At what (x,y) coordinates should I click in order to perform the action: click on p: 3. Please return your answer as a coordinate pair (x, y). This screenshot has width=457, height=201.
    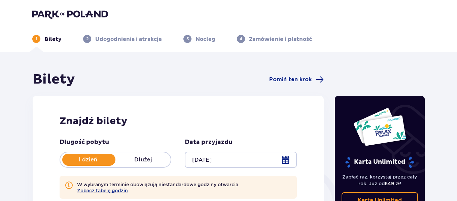
    Looking at the image, I should click on (187, 39).